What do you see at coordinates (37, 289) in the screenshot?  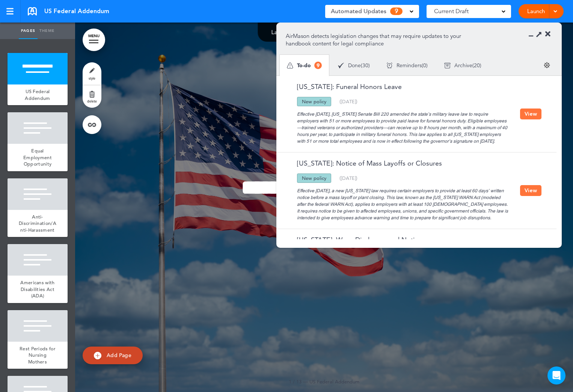 I see `span: Americans with Disabilities Act (ADA)` at bounding box center [37, 289].